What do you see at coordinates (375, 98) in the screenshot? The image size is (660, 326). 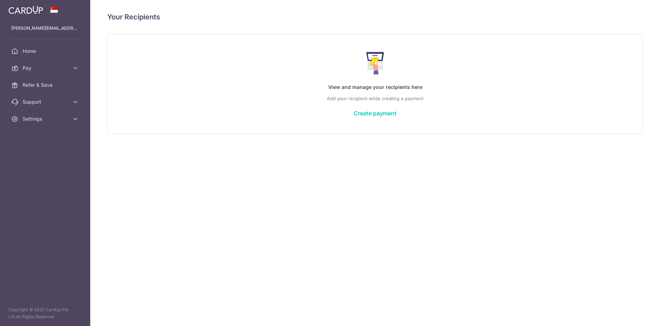 I see `p: Add your recipient while creating a payment` at bounding box center [375, 98].